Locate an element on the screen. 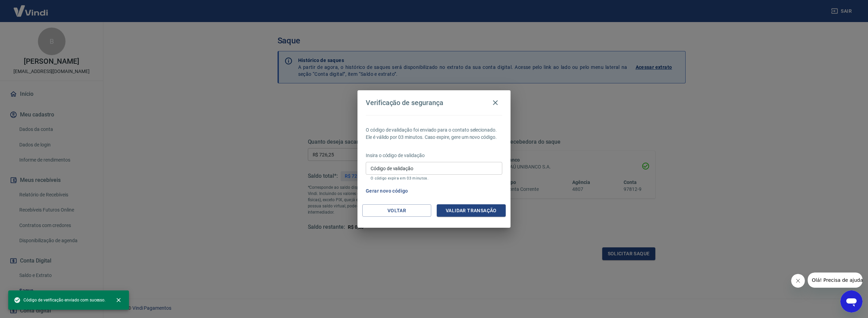 The height and width of the screenshot is (318, 868). button: Validar transação is located at coordinates (471, 211).